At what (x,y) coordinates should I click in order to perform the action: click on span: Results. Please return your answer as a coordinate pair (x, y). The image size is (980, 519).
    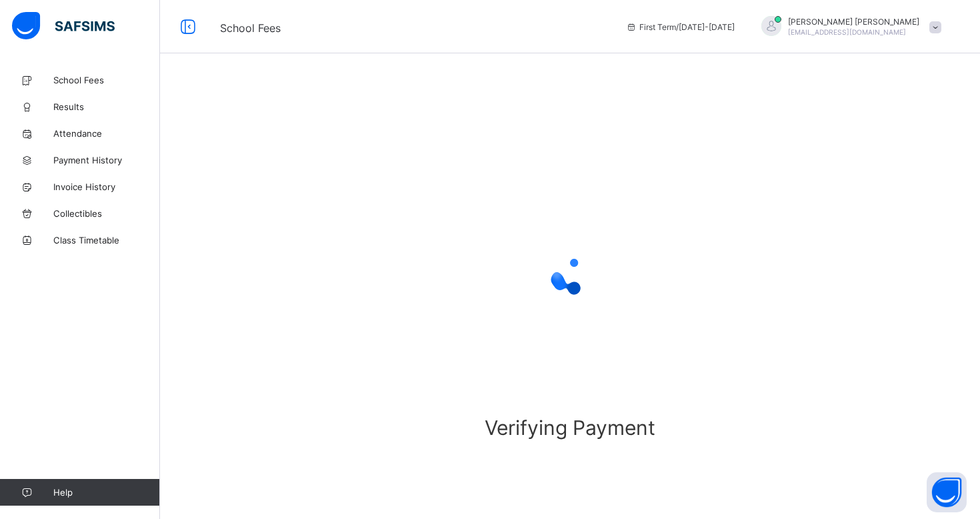
    Looking at the image, I should click on (107, 107).